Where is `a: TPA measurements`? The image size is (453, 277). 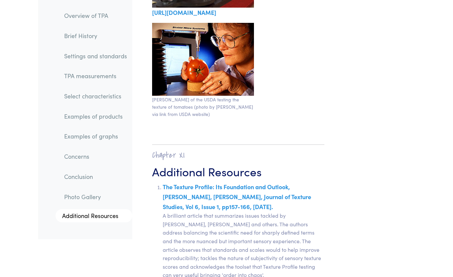 a: TPA measurements is located at coordinates (96, 76).